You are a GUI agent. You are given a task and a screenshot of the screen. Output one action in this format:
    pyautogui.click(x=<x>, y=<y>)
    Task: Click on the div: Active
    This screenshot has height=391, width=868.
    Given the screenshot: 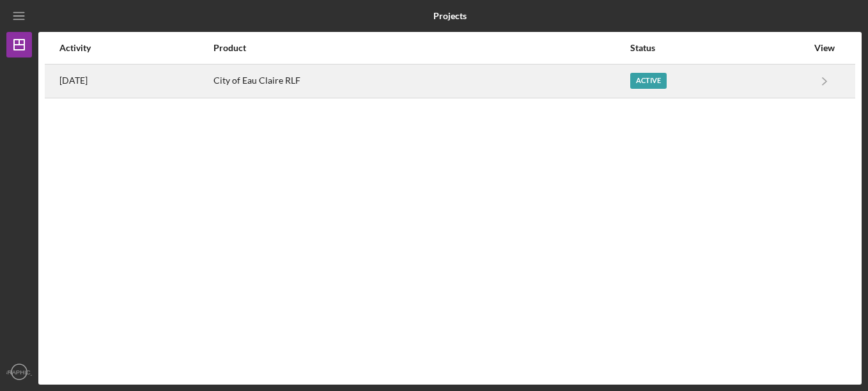 What is the action you would take?
    pyautogui.click(x=648, y=80)
    